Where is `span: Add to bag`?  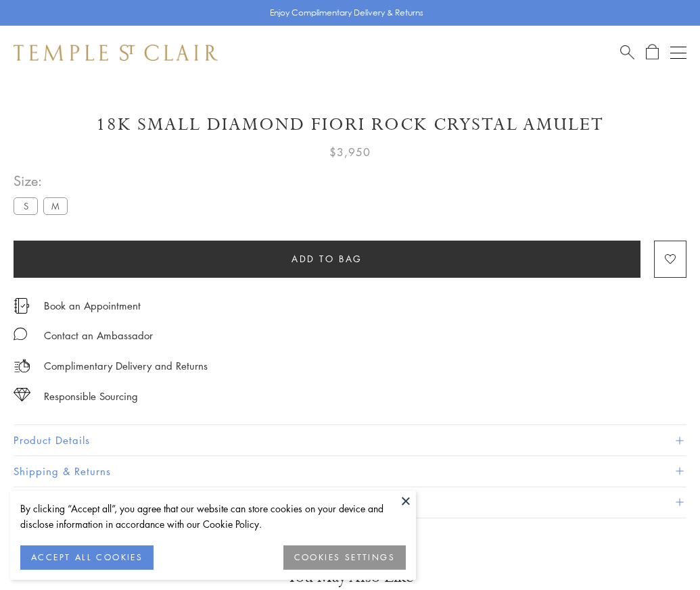 span: Add to bag is located at coordinates (327, 259).